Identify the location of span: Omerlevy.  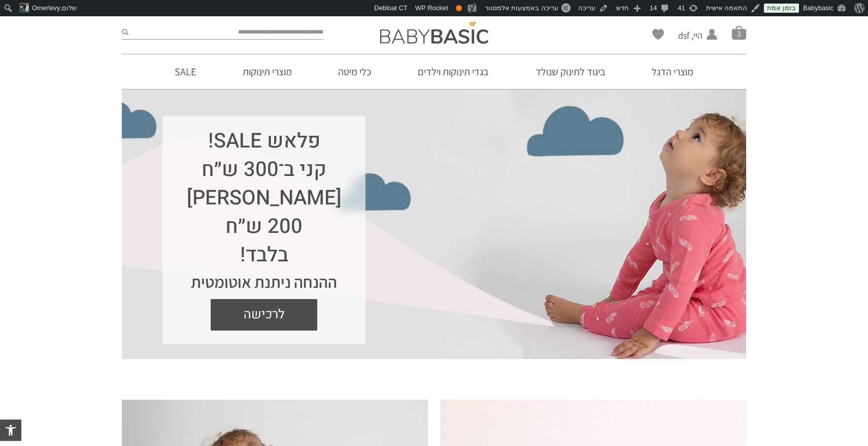
(46, 8).